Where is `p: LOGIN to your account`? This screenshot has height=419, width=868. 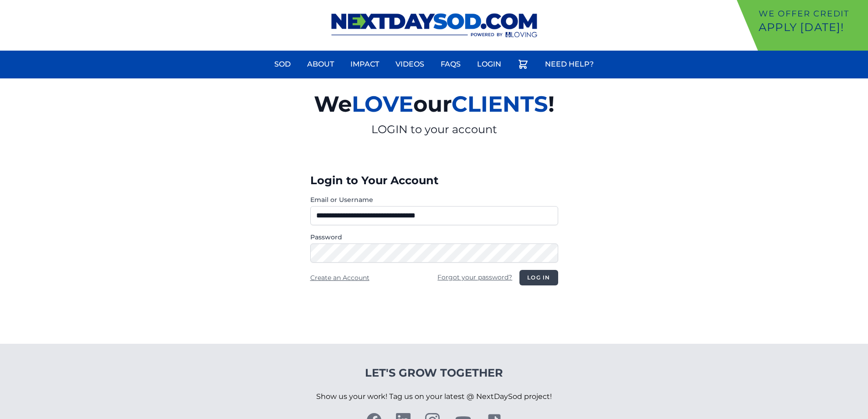 p: LOGIN to your account is located at coordinates (434, 129).